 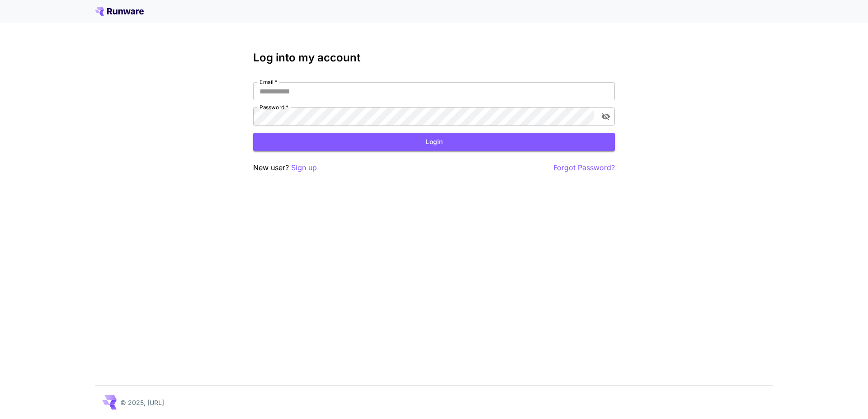 What do you see at coordinates (304, 167) in the screenshot?
I see `p: Sign up` at bounding box center [304, 167].